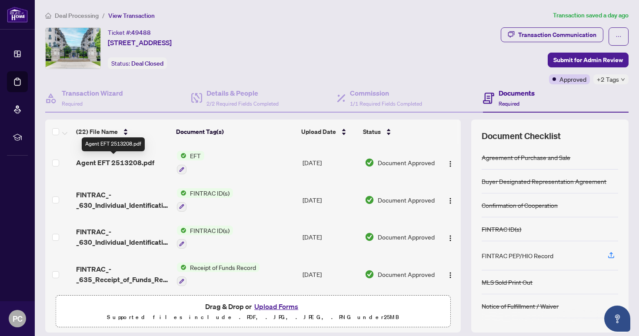 The width and height of the screenshot is (639, 336). I want to click on span: PC, so click(17, 319).